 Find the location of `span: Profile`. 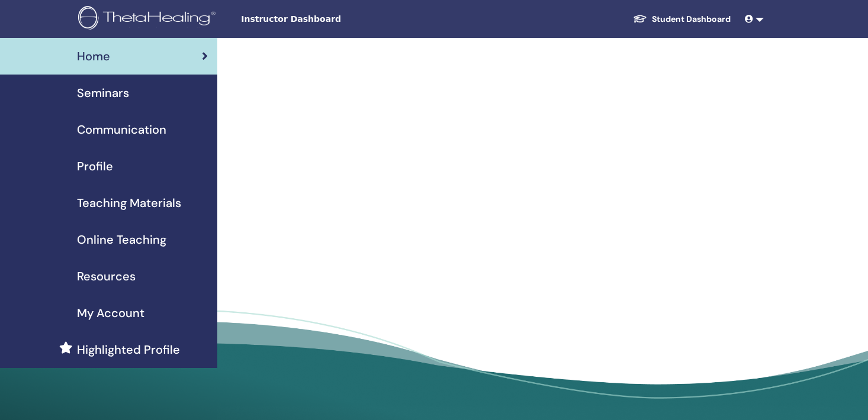

span: Profile is located at coordinates (95, 166).